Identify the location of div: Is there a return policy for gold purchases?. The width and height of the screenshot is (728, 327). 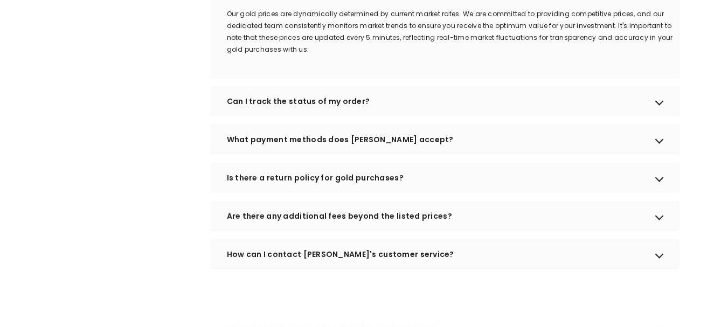
(445, 178).